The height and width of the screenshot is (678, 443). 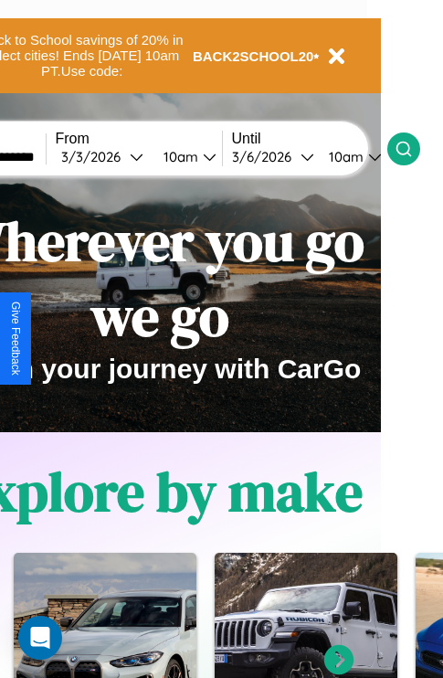 What do you see at coordinates (16, 338) in the screenshot?
I see `div: Give Feedback` at bounding box center [16, 338].